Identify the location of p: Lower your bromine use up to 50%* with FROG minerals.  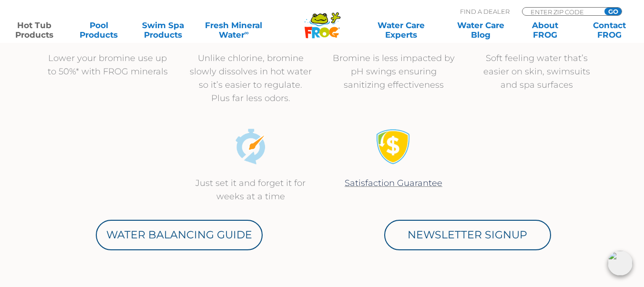
(108, 65).